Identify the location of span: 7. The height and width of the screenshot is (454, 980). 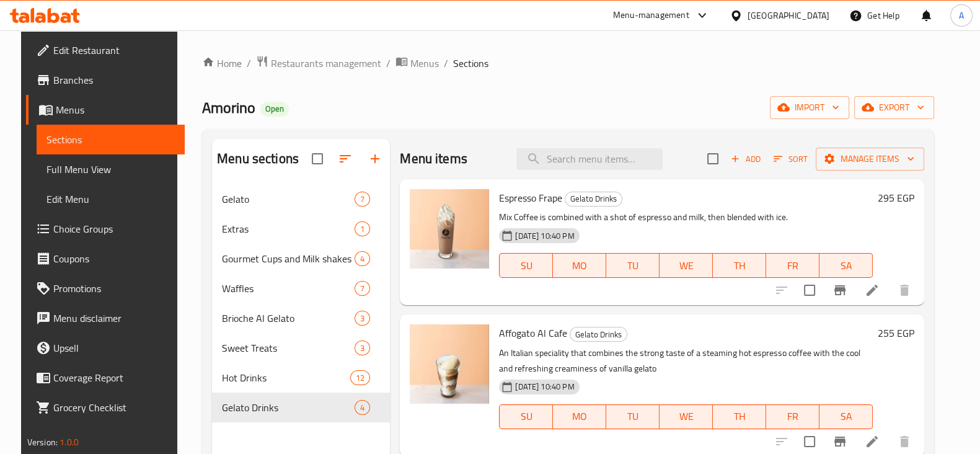
(362, 199).